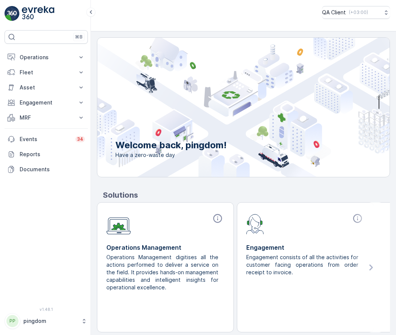 The image size is (396, 335). I want to click on div: PP, so click(12, 321).